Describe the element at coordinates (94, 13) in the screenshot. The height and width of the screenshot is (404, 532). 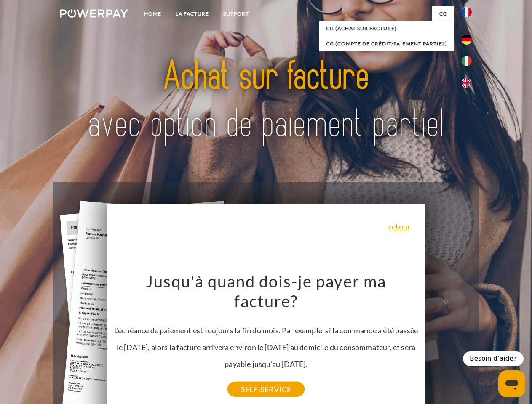
I see `img: logo-powerpay-white.svg` at that location.